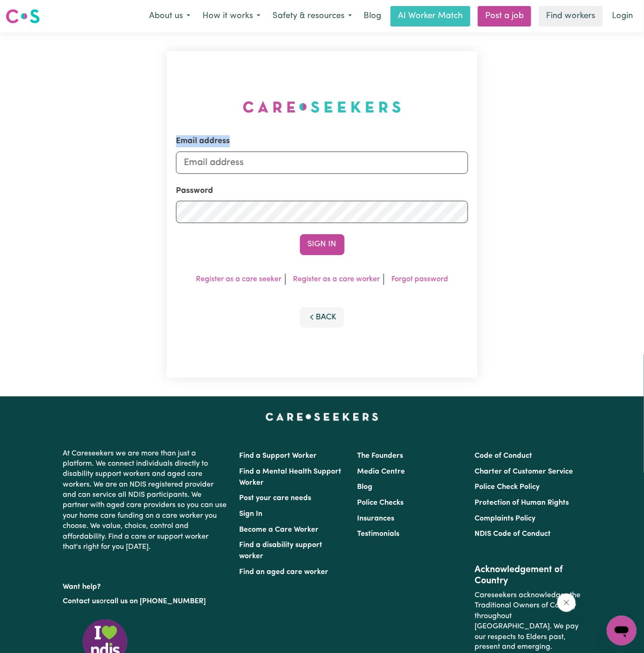  I want to click on a: Insurances, so click(376, 519).